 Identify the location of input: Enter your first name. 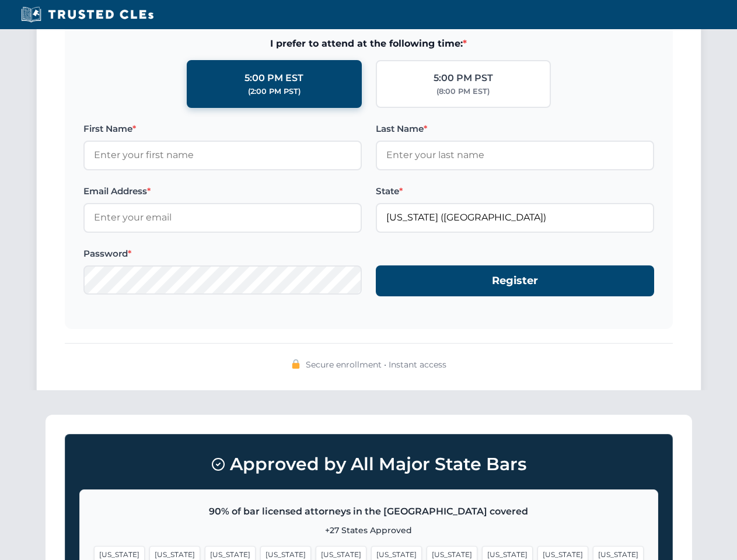
(222, 155).